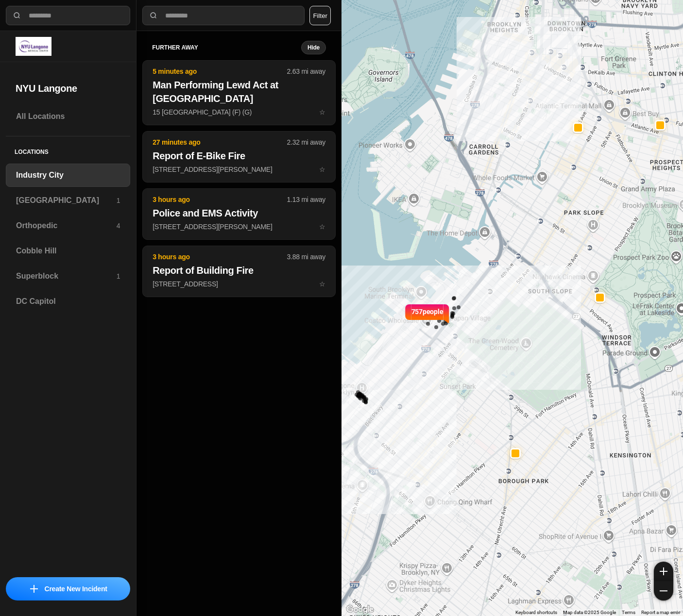 Image resolution: width=683 pixels, height=616 pixels. Describe the element at coordinates (664, 572) in the screenshot. I see `img: zoom-in` at that location.